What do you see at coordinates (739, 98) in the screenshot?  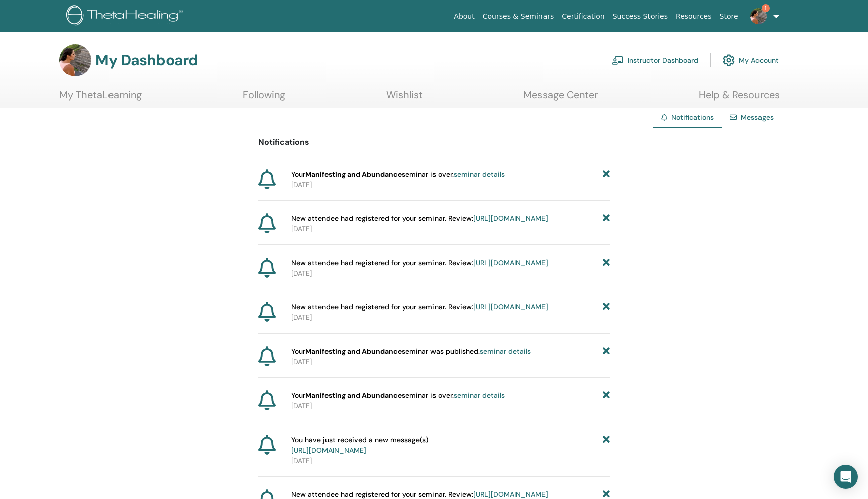 I see `a: Help & Resources` at bounding box center [739, 98].